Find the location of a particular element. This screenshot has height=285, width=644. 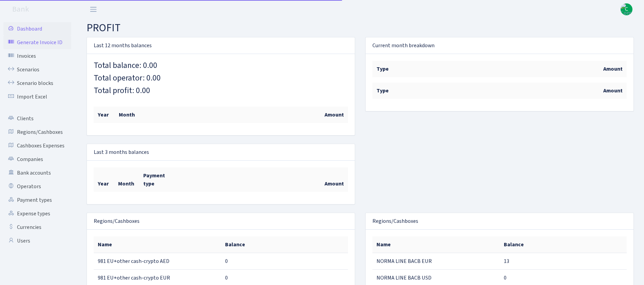

a: Users is located at coordinates (37, 241).